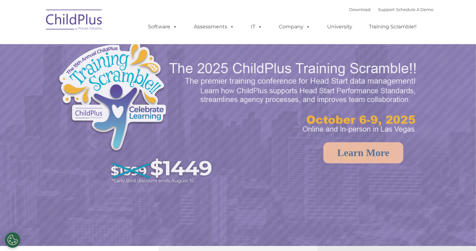  What do you see at coordinates (340, 27) in the screenshot?
I see `a: University` at bounding box center [340, 27].